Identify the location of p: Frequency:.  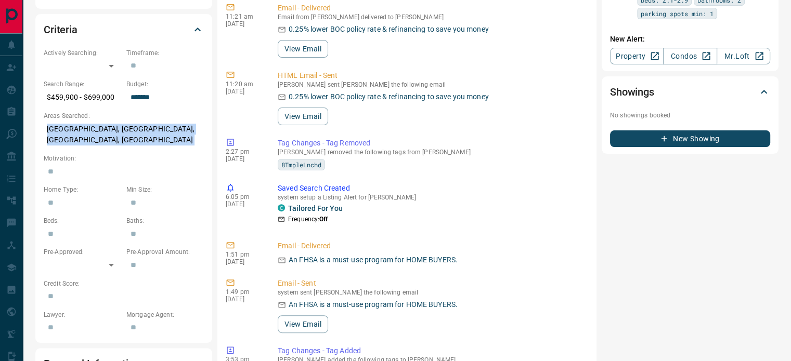
(308, 219).